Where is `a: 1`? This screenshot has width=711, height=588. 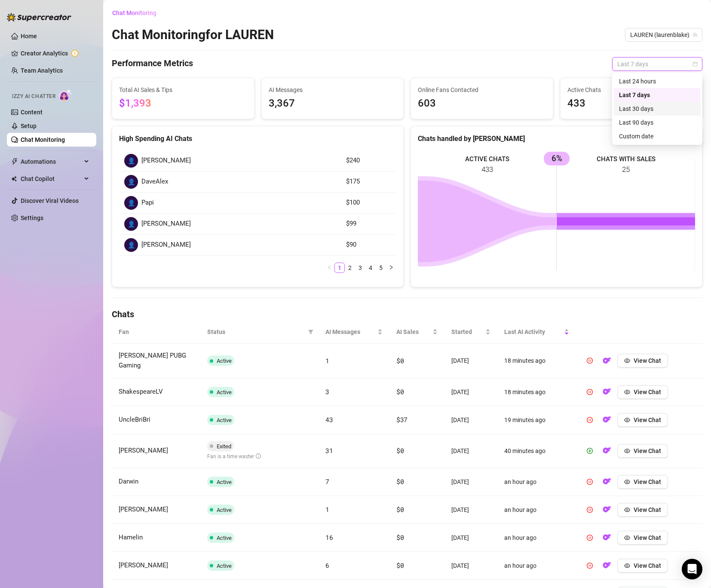 a: 1 is located at coordinates (340, 268).